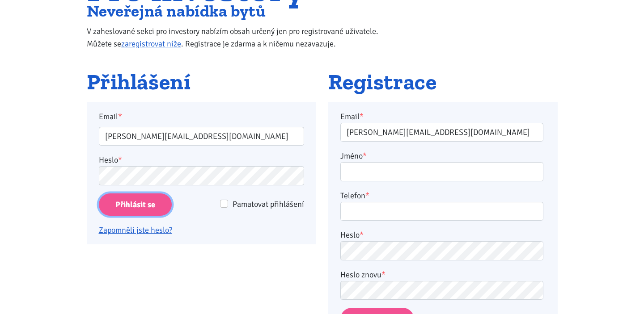  I want to click on p: V zaheslované sekci pro investory nabízím obsah určený jen pro registrované uživatele. Můžete se ..., so click(241, 38).